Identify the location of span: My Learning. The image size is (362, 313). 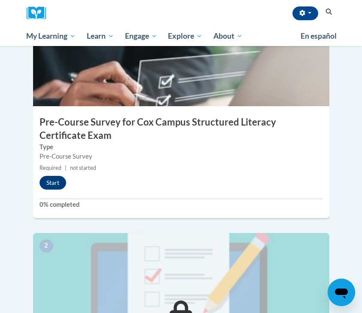
(51, 36).